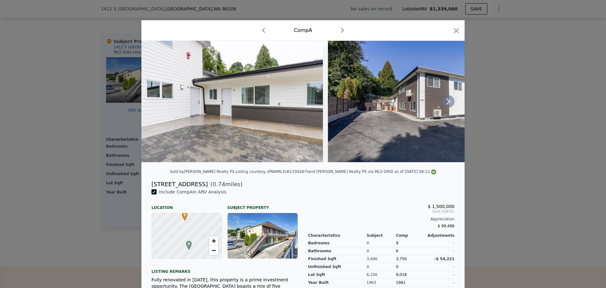 Image resolution: width=606 pixels, height=288 pixels. Describe the element at coordinates (446, 226) in the screenshot. I see `span: $ 99,488` at that location.